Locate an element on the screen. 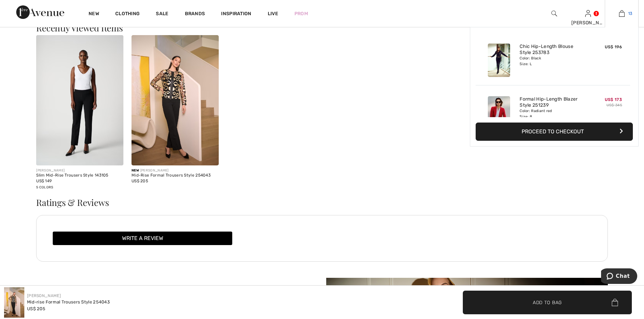 The width and height of the screenshot is (644, 319). a: Sign In is located at coordinates (588, 13).